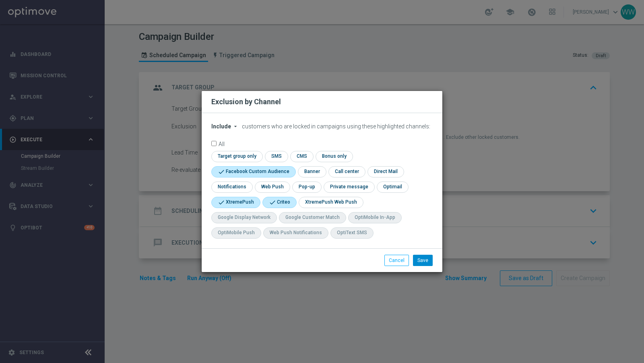 Image resolution: width=644 pixels, height=363 pixels. Describe the element at coordinates (375, 217) in the screenshot. I see `div: OptiMobile In-App` at that location.